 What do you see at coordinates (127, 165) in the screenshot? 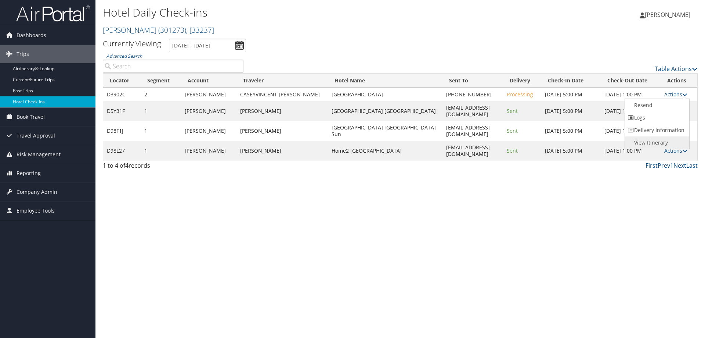
I see `span: 4` at bounding box center [127, 165].